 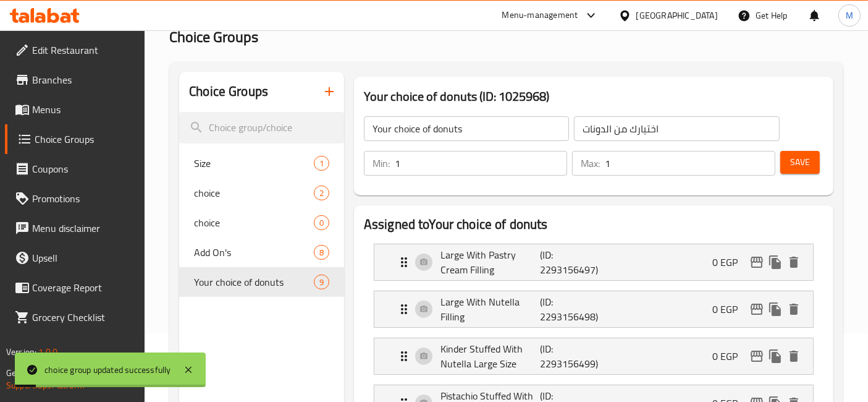 What do you see at coordinates (75, 258) in the screenshot?
I see `a: Upsell` at bounding box center [75, 258].